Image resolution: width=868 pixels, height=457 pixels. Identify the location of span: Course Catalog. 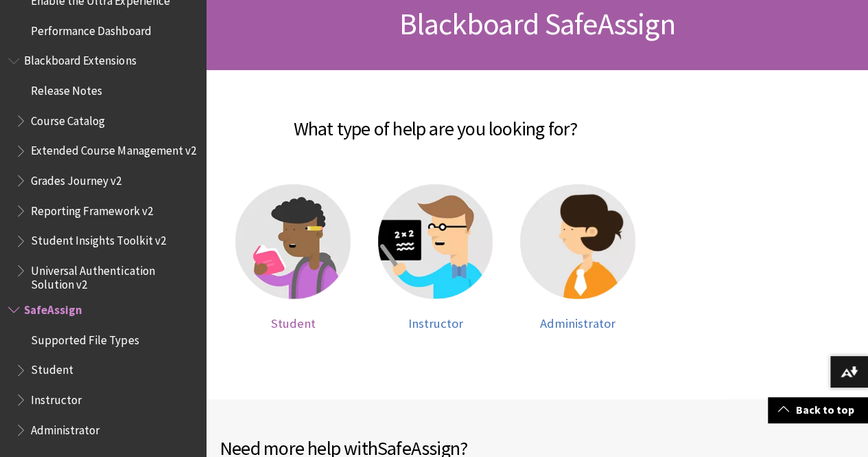
(68, 118).